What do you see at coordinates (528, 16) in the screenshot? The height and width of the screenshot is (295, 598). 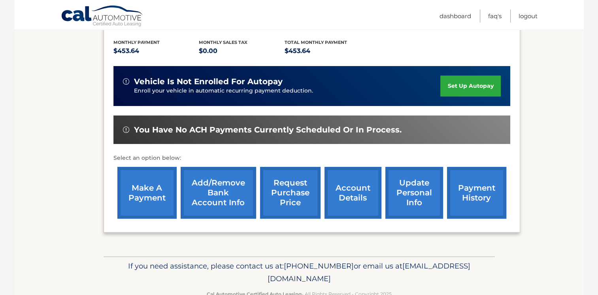 I see `a: Logout` at bounding box center [528, 16].